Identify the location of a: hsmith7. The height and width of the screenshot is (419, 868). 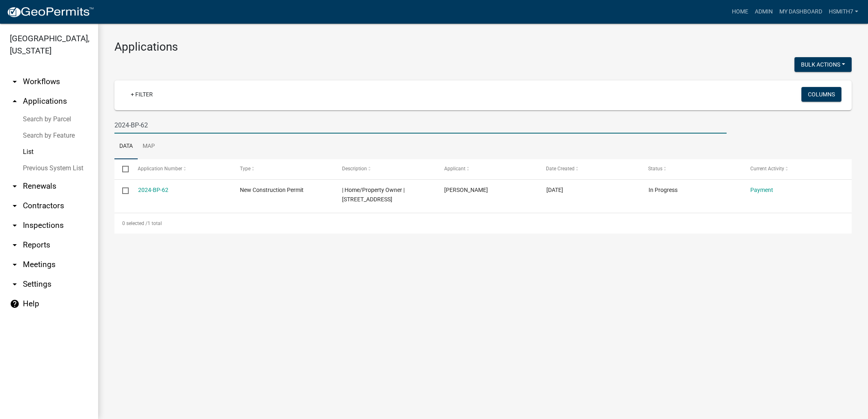
(843, 12).